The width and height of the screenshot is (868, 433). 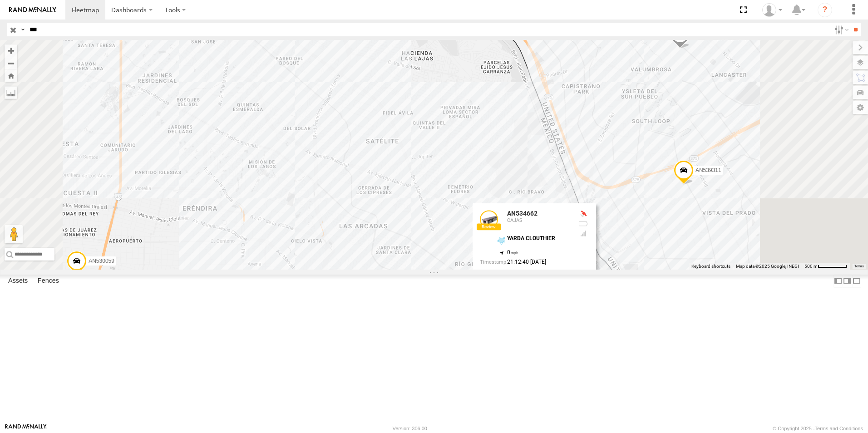 I want to click on button: Drag Pegman onto the map to open Street View, so click(x=14, y=234).